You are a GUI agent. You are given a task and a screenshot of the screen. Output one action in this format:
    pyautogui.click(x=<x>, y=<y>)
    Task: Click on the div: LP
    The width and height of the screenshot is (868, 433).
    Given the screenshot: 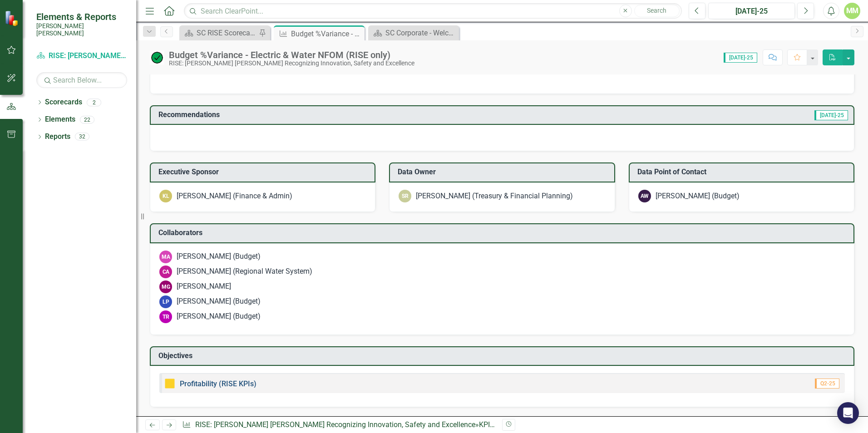 What is the action you would take?
    pyautogui.click(x=165, y=302)
    